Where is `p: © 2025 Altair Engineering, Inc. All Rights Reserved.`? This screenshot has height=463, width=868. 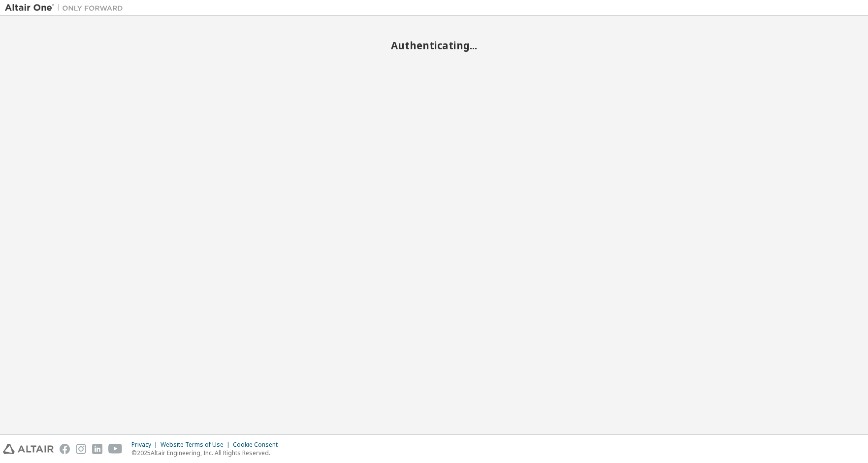
p: © 2025 Altair Engineering, Inc. All Rights Reserved. is located at coordinates (207, 453).